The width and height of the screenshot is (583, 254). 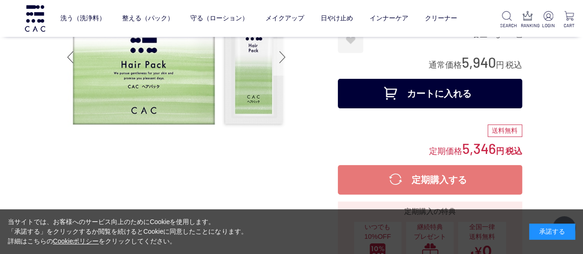 I want to click on span: 5,940, so click(x=479, y=62).